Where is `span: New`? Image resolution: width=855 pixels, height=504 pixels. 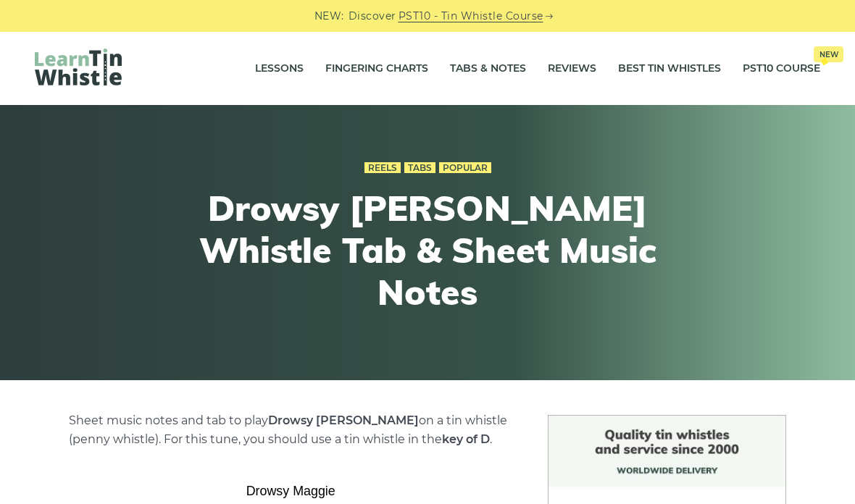 span: New is located at coordinates (829, 55).